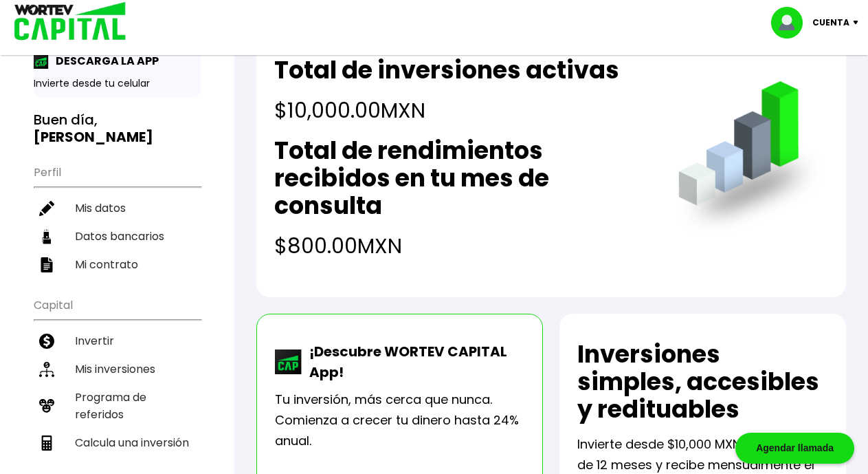  What do you see at coordinates (117, 406) in the screenshot?
I see `li: Programa de referidos` at bounding box center [117, 406].